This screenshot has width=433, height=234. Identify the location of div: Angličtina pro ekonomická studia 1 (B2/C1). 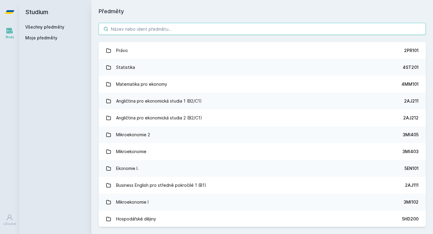
(159, 101).